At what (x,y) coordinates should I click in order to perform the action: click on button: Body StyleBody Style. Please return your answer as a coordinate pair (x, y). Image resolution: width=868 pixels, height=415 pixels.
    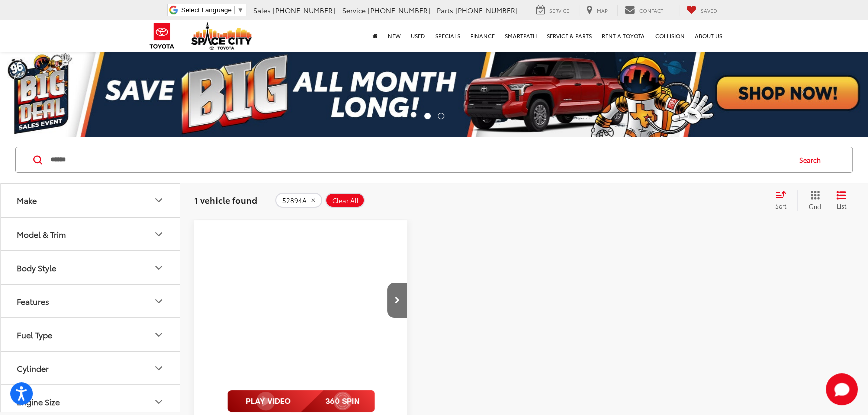
    Looking at the image, I should click on (91, 267).